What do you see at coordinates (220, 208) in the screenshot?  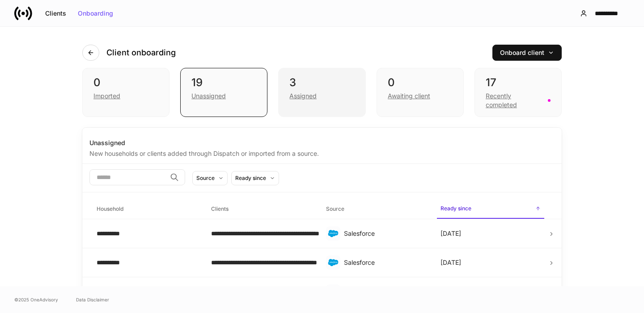 I see `h6: Clients` at bounding box center [220, 208].